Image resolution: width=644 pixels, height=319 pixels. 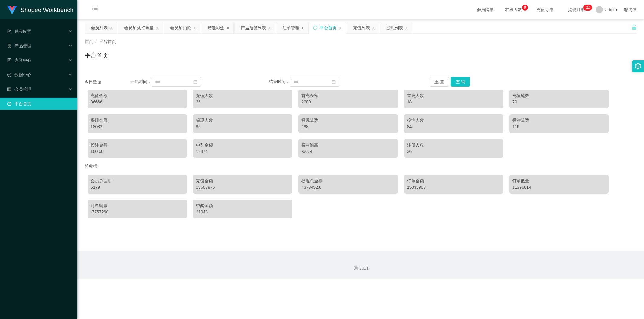 What do you see at coordinates (107, 82) in the screenshot?
I see `div: 今日数据` at bounding box center [107, 82].